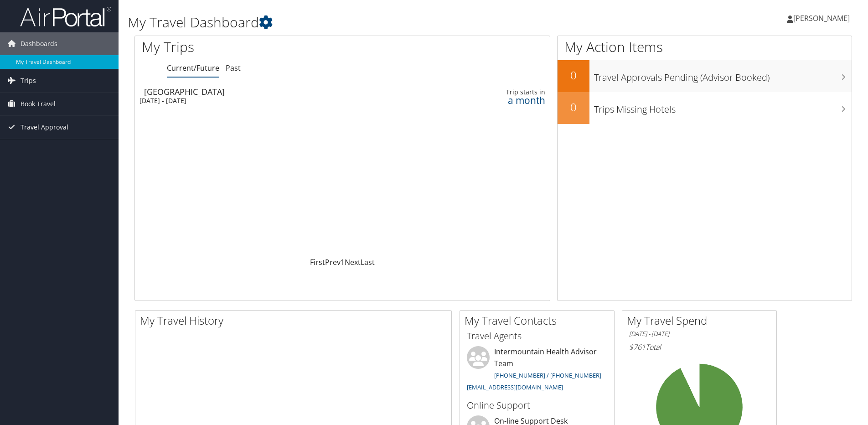  I want to click on h3: Trips Missing Hotels, so click(722, 107).